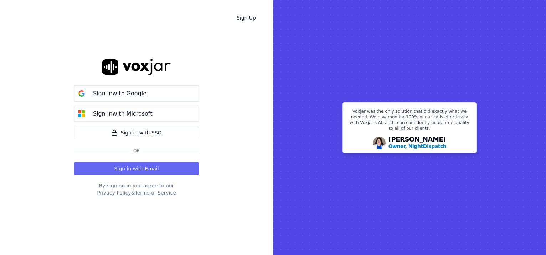  What do you see at coordinates (136, 114) in the screenshot?
I see `button: Sign inwith Microsoft` at bounding box center [136, 114].